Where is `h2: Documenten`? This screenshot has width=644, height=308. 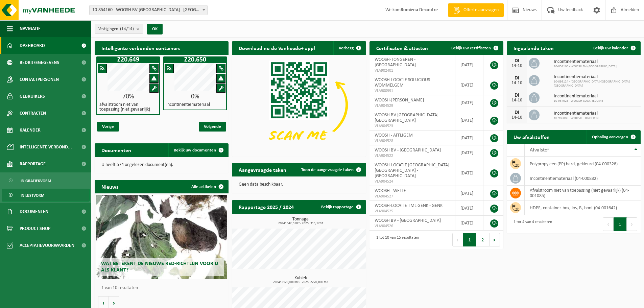 h2: Documenten is located at coordinates (116, 150).